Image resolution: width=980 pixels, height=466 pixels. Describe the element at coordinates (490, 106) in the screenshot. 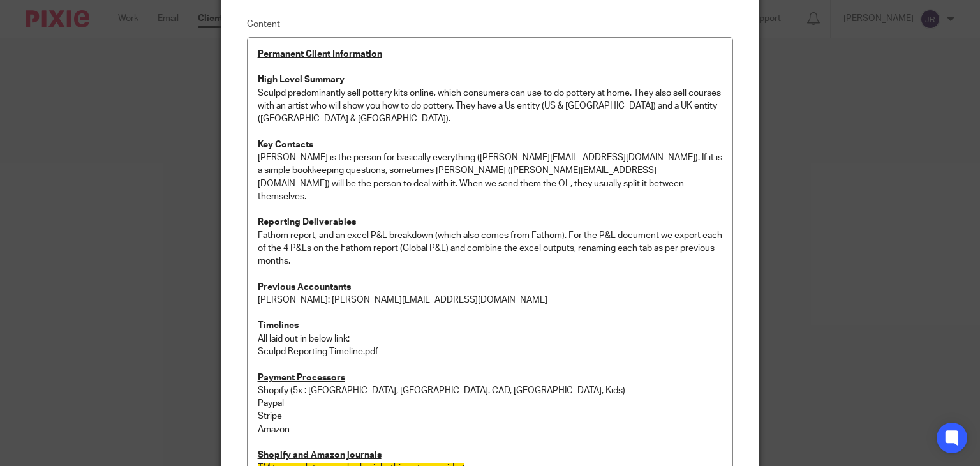

I see `p: Sculpd predominantly sell pottery kits online, which consumers can use to do pottery at home. The...` at that location.